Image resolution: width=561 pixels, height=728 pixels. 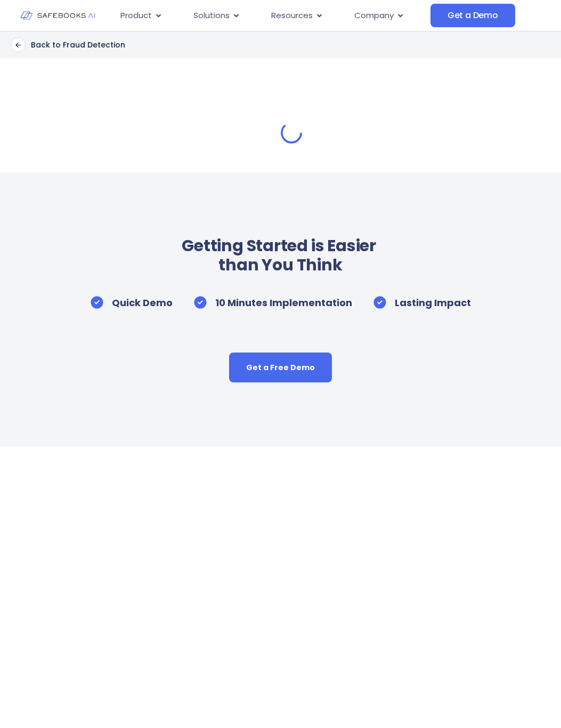 I want to click on nav: Menu, so click(x=271, y=16).